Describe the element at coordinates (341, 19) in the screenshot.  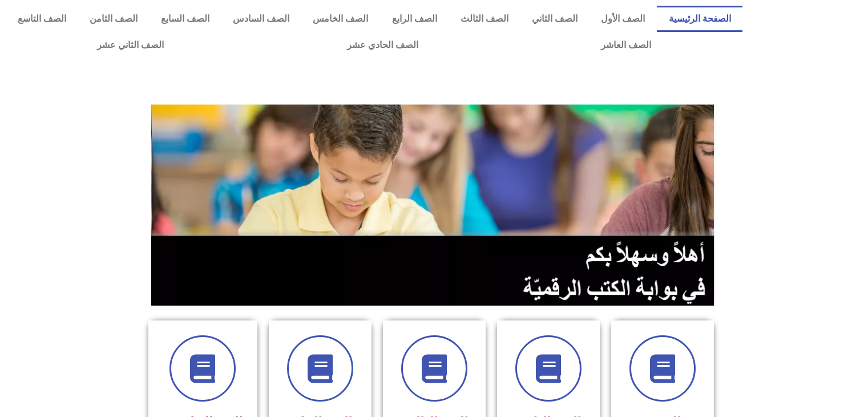
I see `a: الصف الخامس` at that location.